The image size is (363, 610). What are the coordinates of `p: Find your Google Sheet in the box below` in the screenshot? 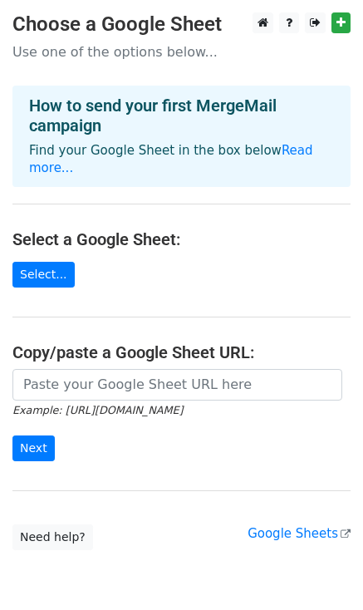 It's located at (181, 159).